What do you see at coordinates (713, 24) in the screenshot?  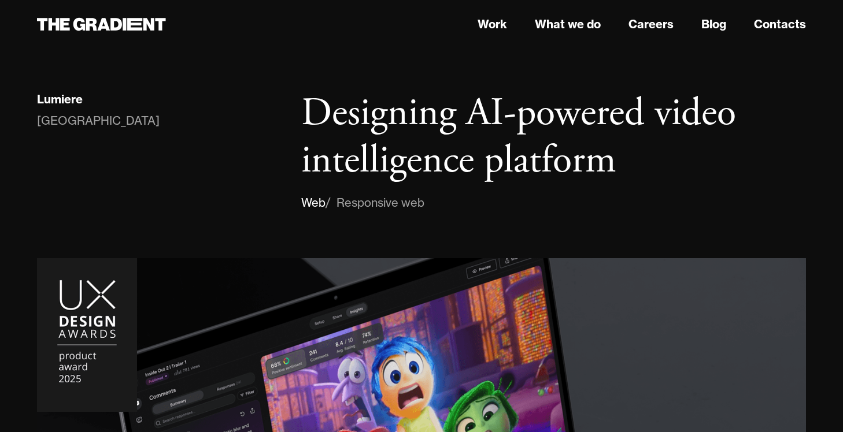 I see `a: Blog` at bounding box center [713, 24].